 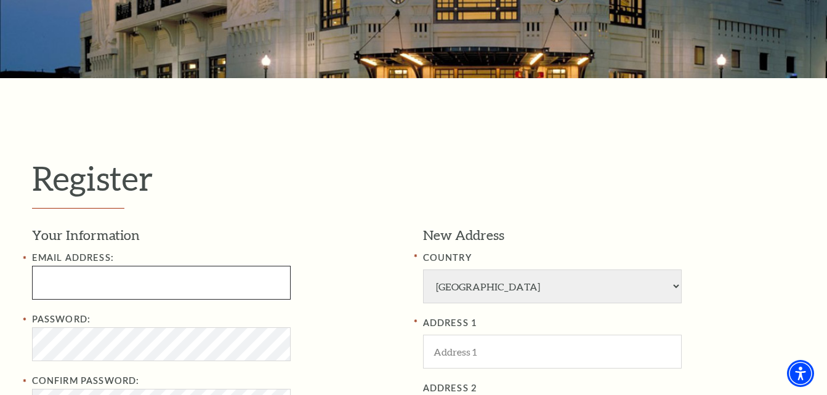 I want to click on label: Email Address:, so click(x=73, y=257).